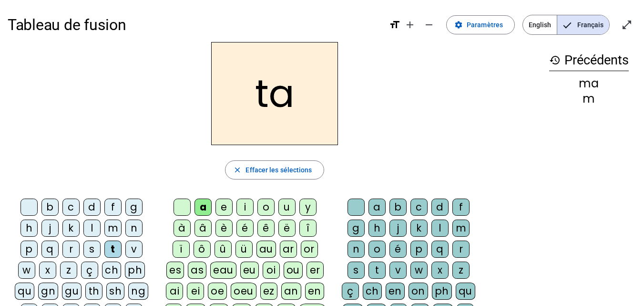 The height and width of the screenshot is (306, 644). Describe the element at coordinates (48, 291) in the screenshot. I see `div: gn` at that location.